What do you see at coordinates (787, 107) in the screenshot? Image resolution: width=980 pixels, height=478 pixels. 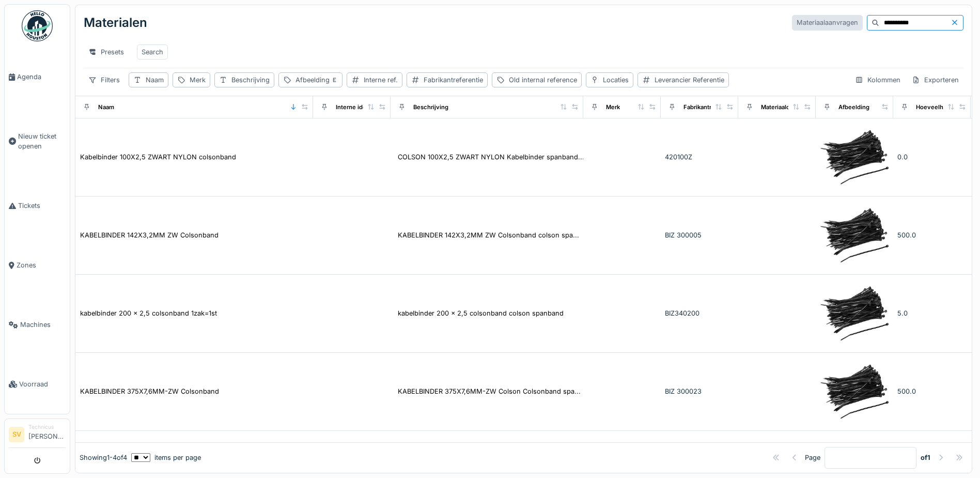 I see `div: Materiaalcategorie` at bounding box center [787, 107].